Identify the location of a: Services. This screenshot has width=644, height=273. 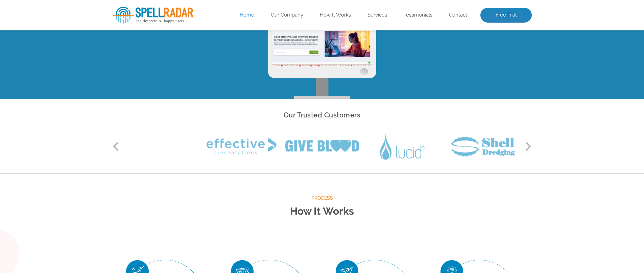
(377, 15).